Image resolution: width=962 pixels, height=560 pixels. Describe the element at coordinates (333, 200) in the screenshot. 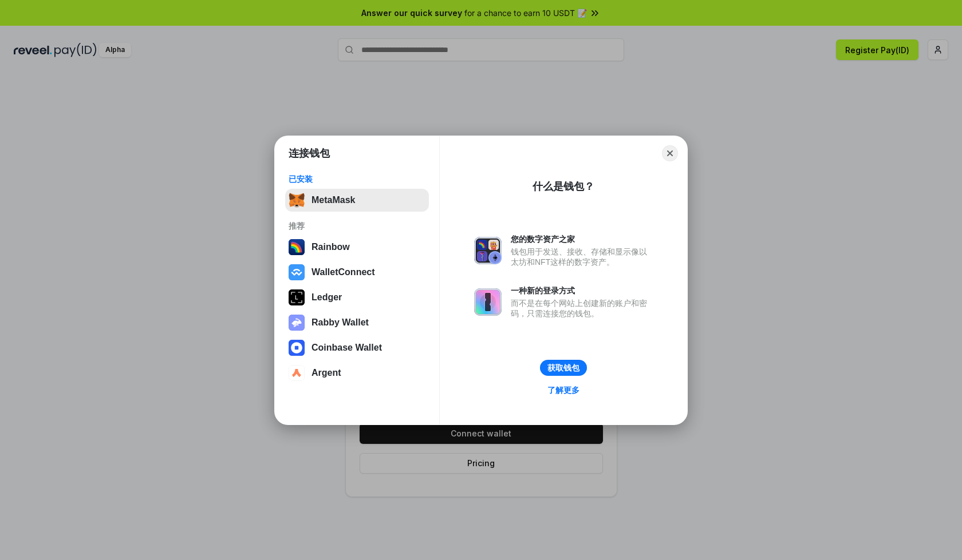

I see `div: MetaMask` at that location.